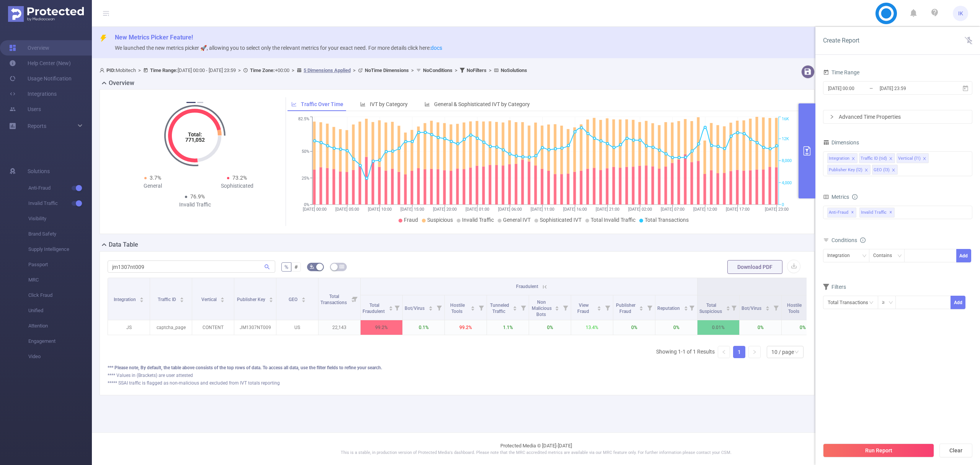 The width and height of the screenshot is (980, 465). What do you see at coordinates (500, 308) in the screenshot?
I see `span: Tunneled Traffic` at bounding box center [500, 308].